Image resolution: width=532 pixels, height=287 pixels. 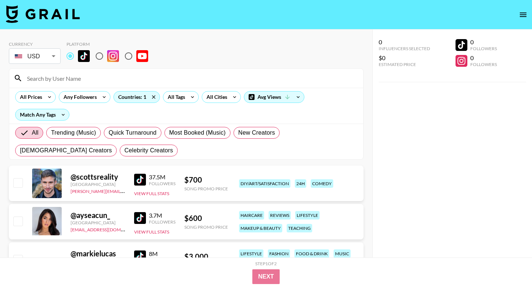 I want to click on div: USD, so click(x=35, y=56).